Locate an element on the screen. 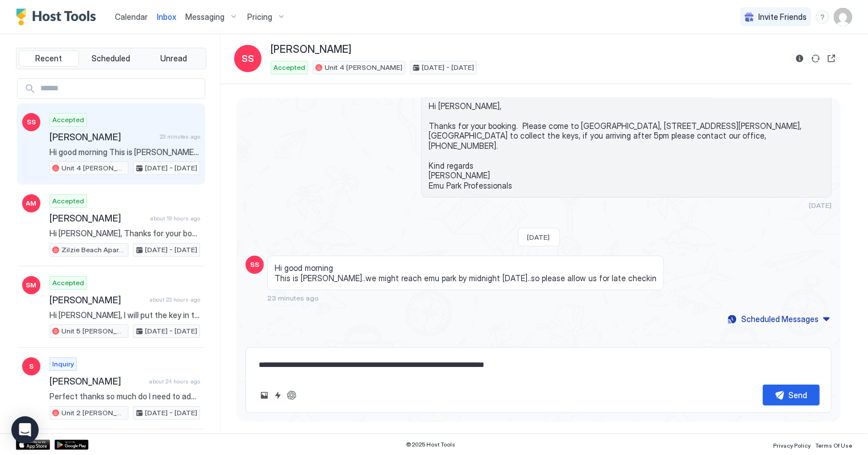 The width and height of the screenshot is (868, 455). div: Send is located at coordinates (798, 395).